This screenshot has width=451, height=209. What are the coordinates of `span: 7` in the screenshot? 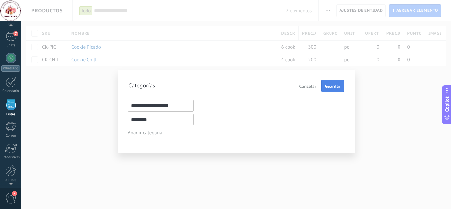 It's located at (16, 34).